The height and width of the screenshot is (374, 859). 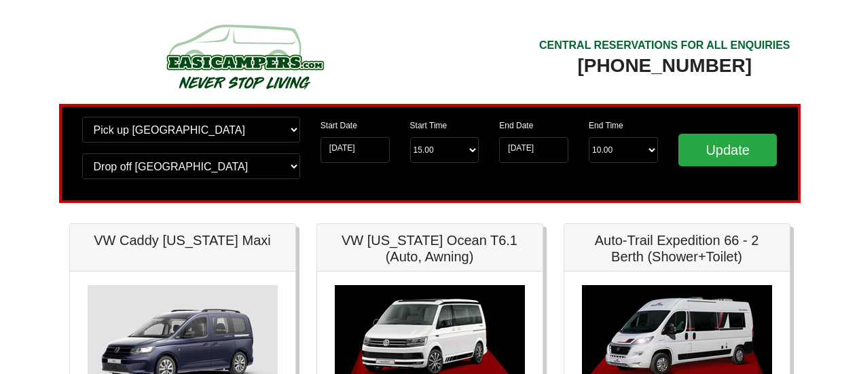 What do you see at coordinates (355, 150) in the screenshot?
I see `input: Start Date` at bounding box center [355, 150].